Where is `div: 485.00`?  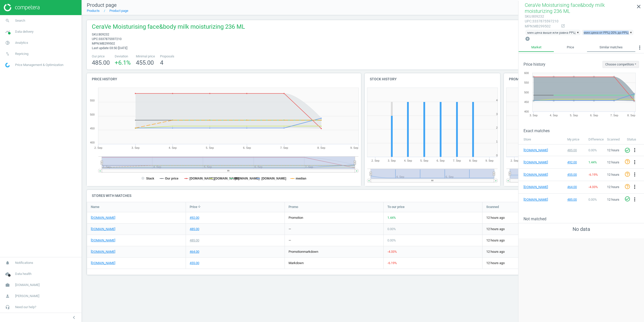 div: 485.00 is located at coordinates (195, 229).